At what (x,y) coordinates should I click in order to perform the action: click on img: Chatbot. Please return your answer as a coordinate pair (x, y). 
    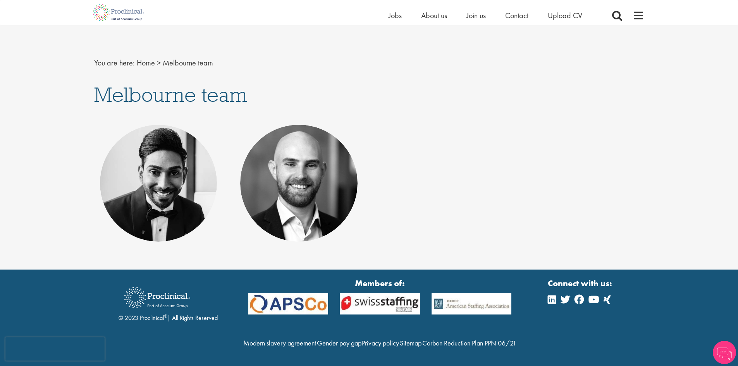
    Looking at the image, I should click on (725, 353).